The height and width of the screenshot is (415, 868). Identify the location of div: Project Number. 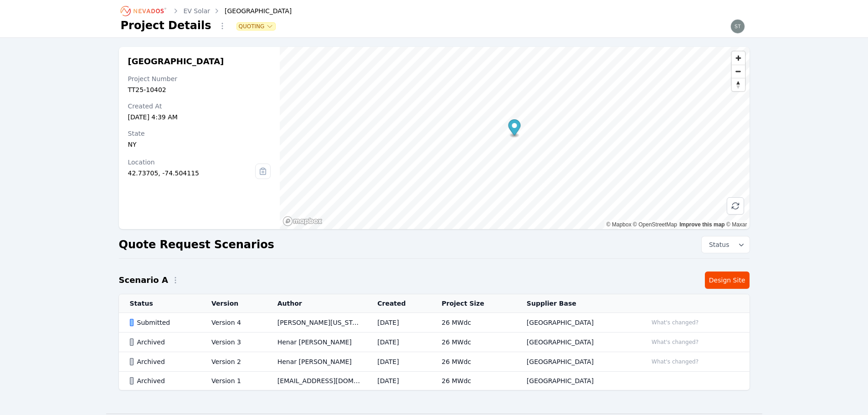
(200, 79).